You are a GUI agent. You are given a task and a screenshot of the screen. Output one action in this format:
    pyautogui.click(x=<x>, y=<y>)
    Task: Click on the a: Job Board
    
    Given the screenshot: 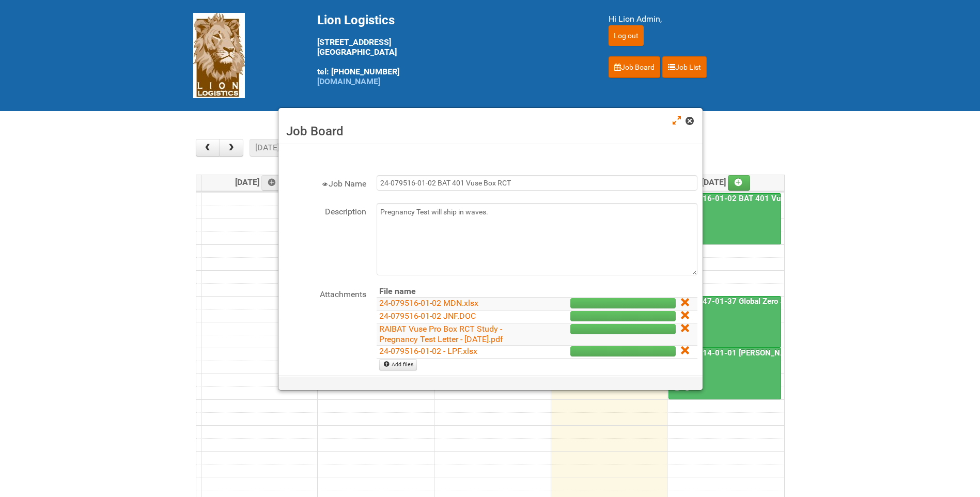 What is the action you would take?
    pyautogui.click(x=634, y=67)
    